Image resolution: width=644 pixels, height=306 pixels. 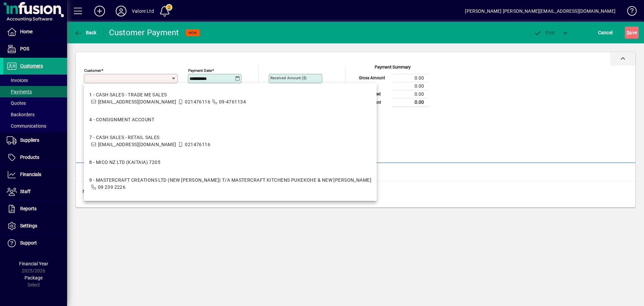 What do you see at coordinates (85, 32) in the screenshot?
I see `button: Back` at bounding box center [85, 32].